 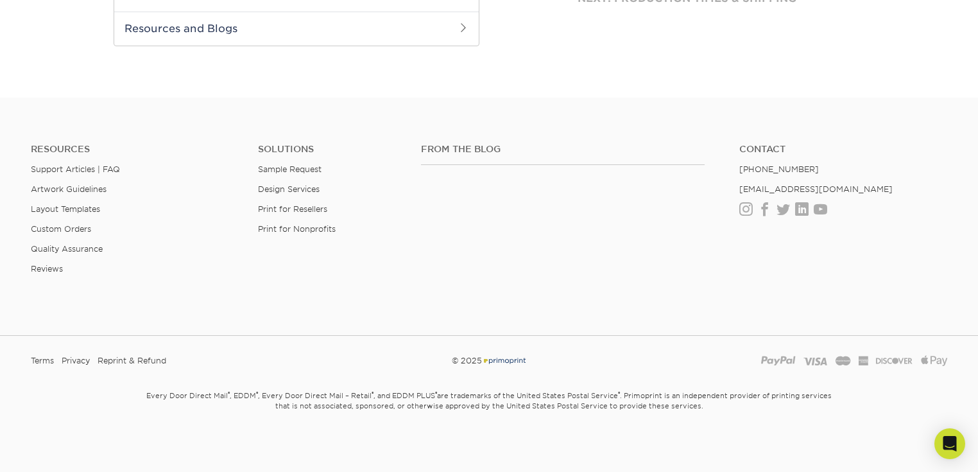 I want to click on a: Print for Nonprofits, so click(x=296, y=228).